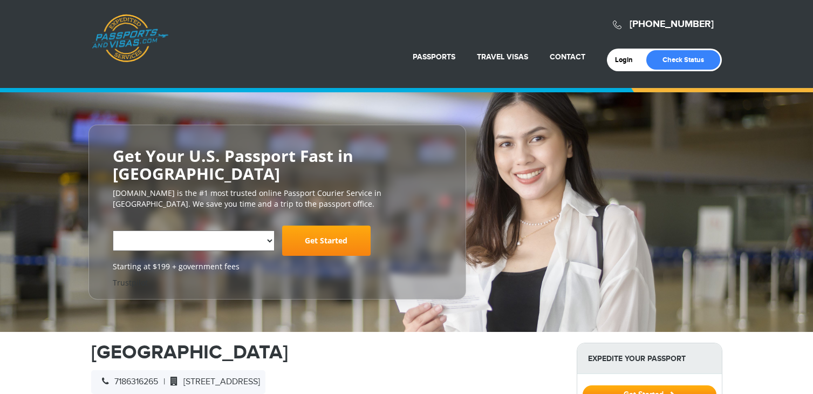 The image size is (813, 394). I want to click on span: 7186316265, so click(127, 382).